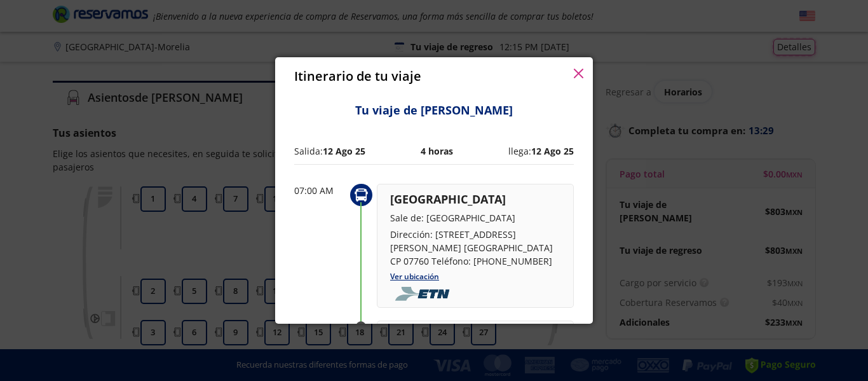  Describe the element at coordinates (330, 151) in the screenshot. I see `p: Salida:` at that location.